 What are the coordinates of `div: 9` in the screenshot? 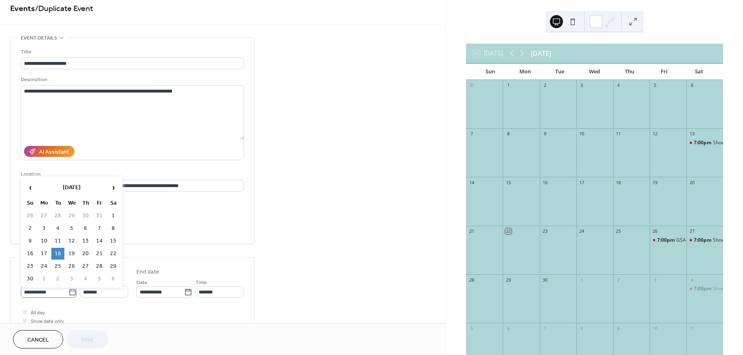 It's located at (618, 328).